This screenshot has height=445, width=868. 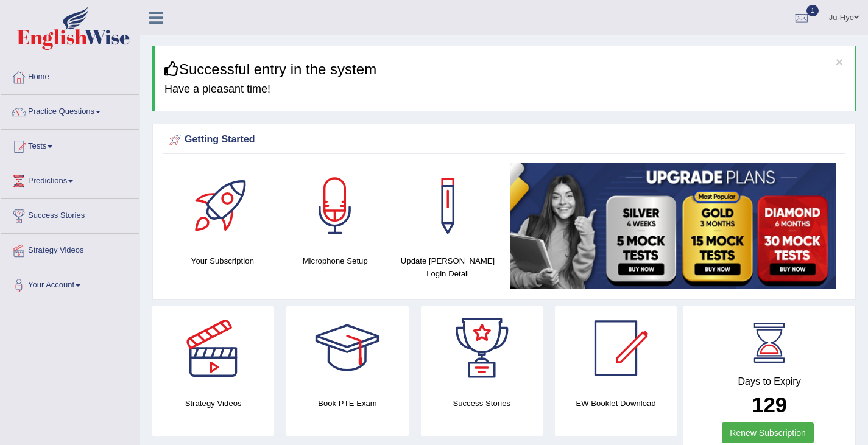 What do you see at coordinates (70, 249) in the screenshot?
I see `a: Strategy Videos` at bounding box center [70, 249].